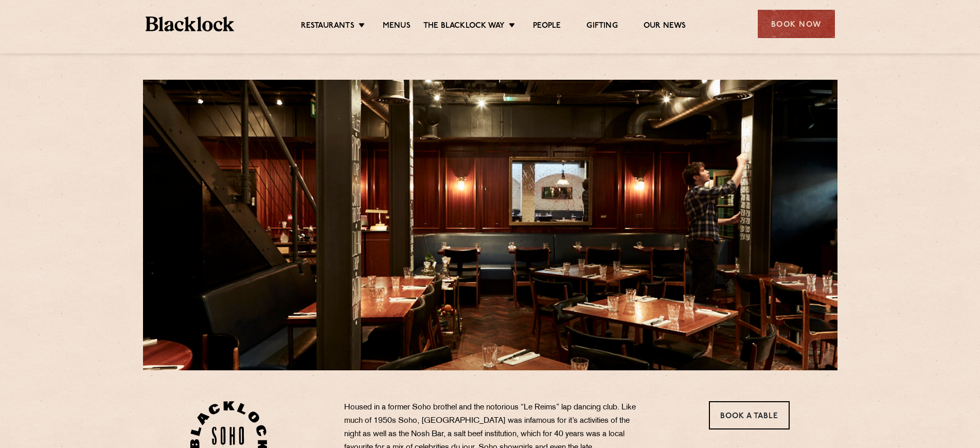 This screenshot has height=448, width=980. Describe the element at coordinates (190, 24) in the screenshot. I see `img: BL_Textured_Logo-footer-cropped.svg` at that location.